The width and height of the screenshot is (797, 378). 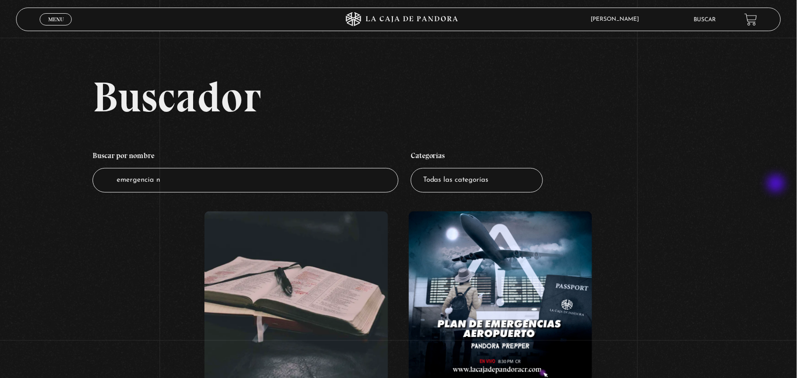 I want to click on span: Cerrar, so click(x=56, y=28).